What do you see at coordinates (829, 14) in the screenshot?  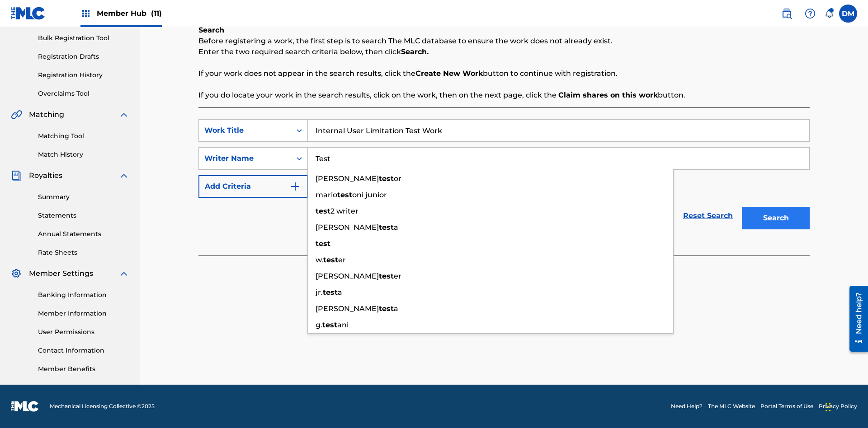 I see `div: Notifications` at bounding box center [829, 14].